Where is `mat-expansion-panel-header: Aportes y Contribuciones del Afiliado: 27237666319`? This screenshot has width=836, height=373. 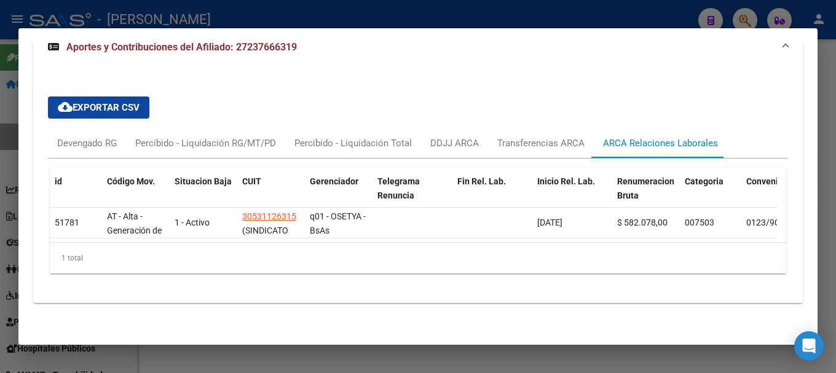 mat-expansion-panel-header: Aportes y Contribuciones del Afiliado: 27237666319 is located at coordinates (418, 47).